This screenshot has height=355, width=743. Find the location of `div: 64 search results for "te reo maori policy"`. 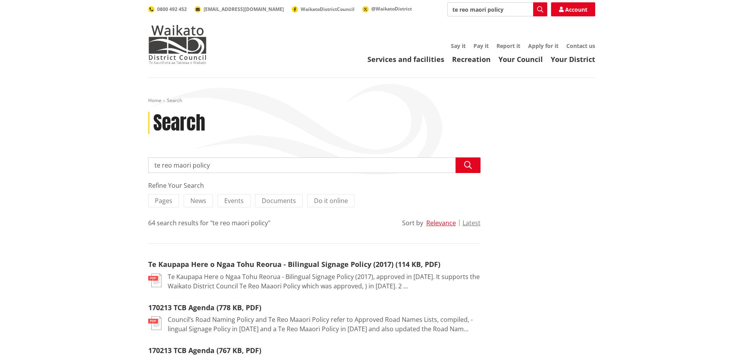

div: 64 search results for "te reo maori policy" is located at coordinates (209, 223).